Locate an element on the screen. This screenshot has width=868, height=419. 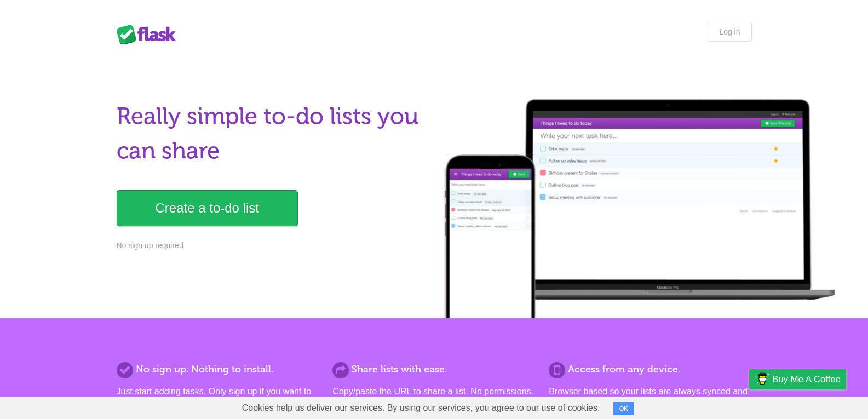
p: Browser based so your lists are always synced and you can access them from anywhere. is located at coordinates (650, 398).